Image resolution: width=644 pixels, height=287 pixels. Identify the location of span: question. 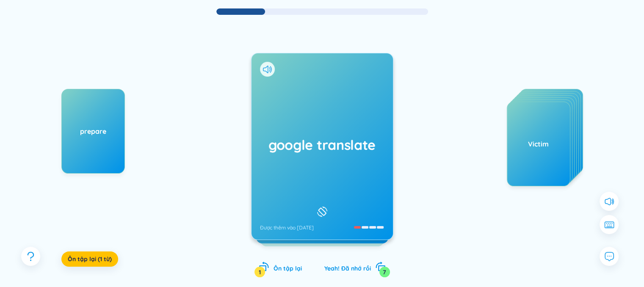
(31, 256).